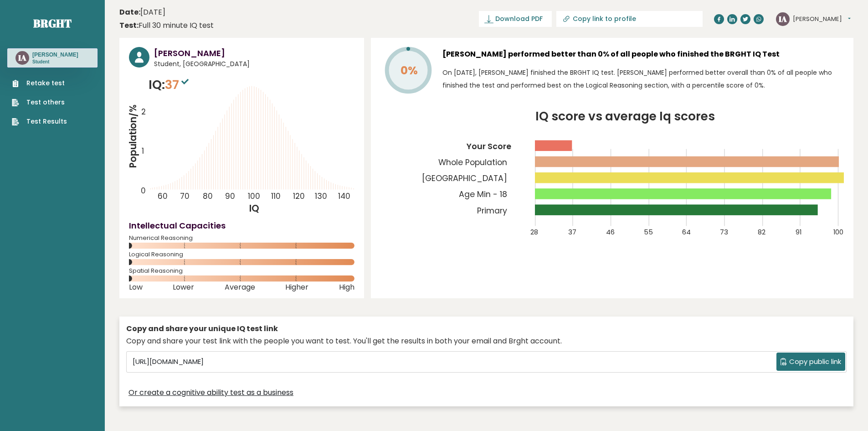 This screenshot has height=431, width=868. What do you see at coordinates (296, 288) in the screenshot?
I see `span: Higher` at bounding box center [296, 288].